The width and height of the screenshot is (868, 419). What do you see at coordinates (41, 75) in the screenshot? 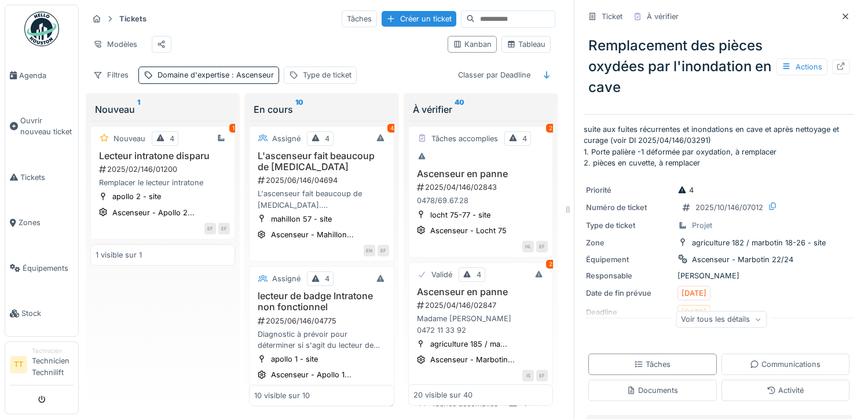
I see `a: Agenda` at bounding box center [41, 75].